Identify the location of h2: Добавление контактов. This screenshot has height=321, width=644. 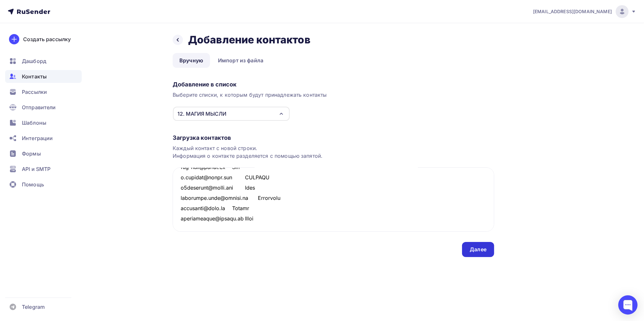
(249, 40).